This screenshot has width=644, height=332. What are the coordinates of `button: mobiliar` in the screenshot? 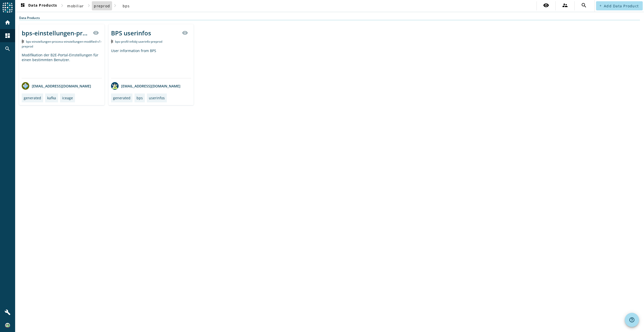 It's located at (76, 6).